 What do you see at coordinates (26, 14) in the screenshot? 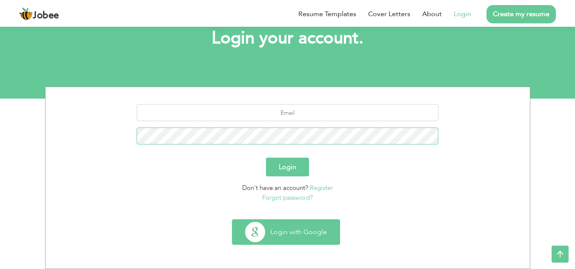
I see `img: jobee.io` at bounding box center [26, 14].